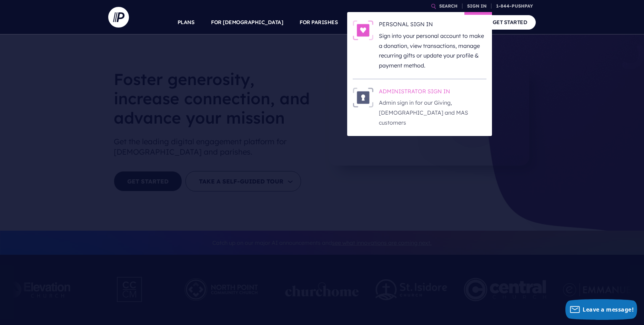 This screenshot has height=325, width=644. I want to click on h6: ADMINISTRATOR SIGN IN, so click(433, 92).